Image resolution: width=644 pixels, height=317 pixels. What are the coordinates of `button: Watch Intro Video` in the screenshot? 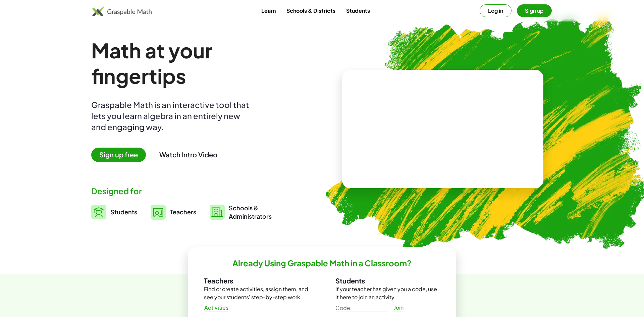 It's located at (188, 155).